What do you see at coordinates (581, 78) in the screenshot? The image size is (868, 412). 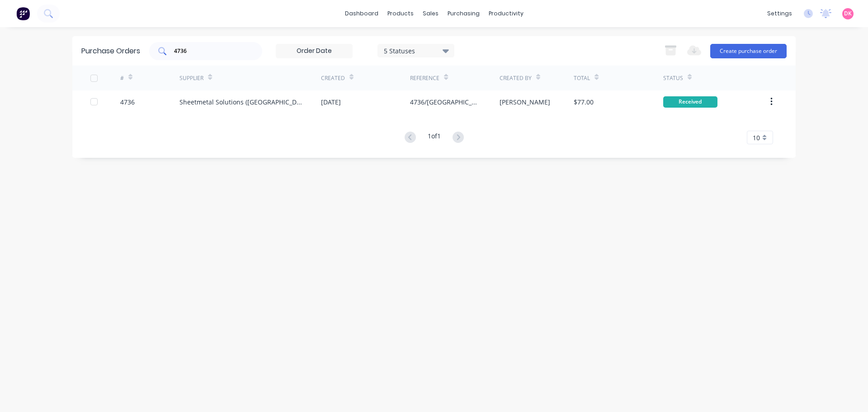 I see `div: Total` at bounding box center [581, 78].